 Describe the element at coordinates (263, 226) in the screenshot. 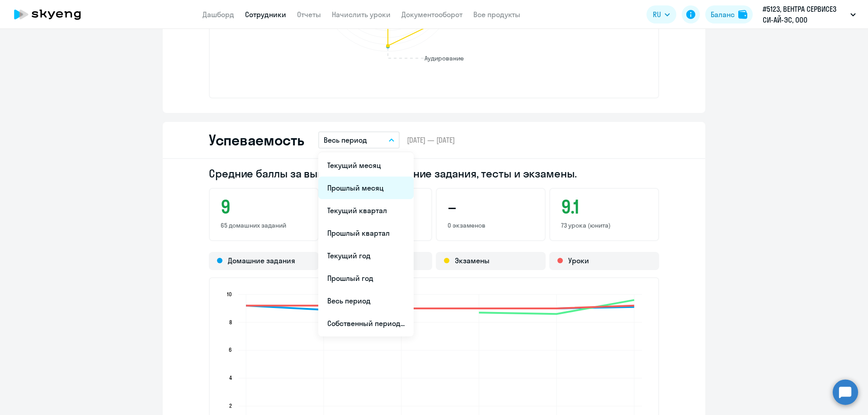

I see `p: 65 домашних заданий` at that location.